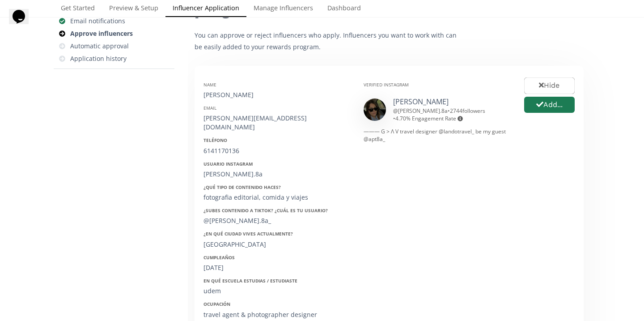  Describe the element at coordinates (215, 140) in the screenshot. I see `strong: Teléfono` at that location.